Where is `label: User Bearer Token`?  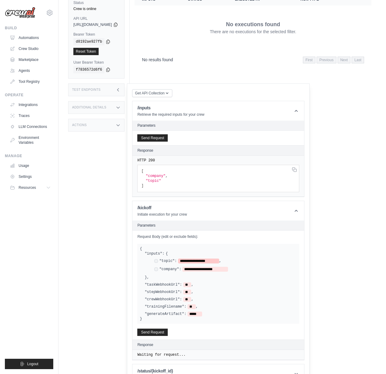
label: User Bearer Token is located at coordinates (96, 62).